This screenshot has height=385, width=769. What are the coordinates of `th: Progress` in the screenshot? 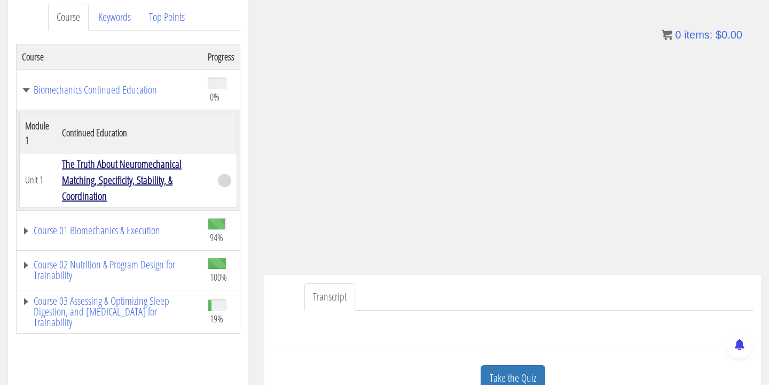 It's located at (221, 57).